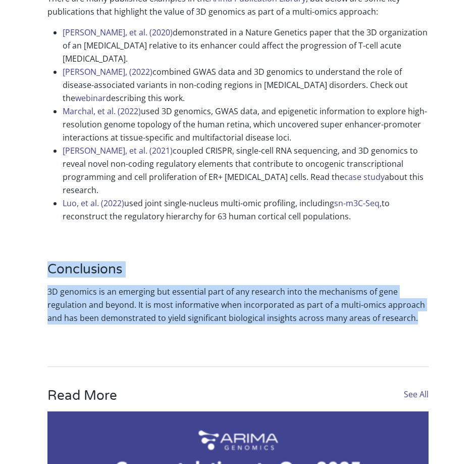  What do you see at coordinates (246, 84) in the screenshot?
I see `li: combined GWAS data and 3D genomics to understand the role of disease-associated variants in non-c...` at bounding box center [246, 84].